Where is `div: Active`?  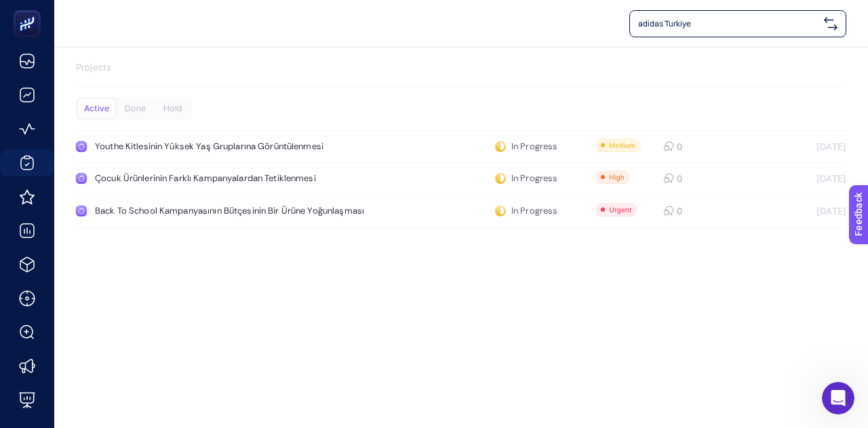
div: Active is located at coordinates (96, 108).